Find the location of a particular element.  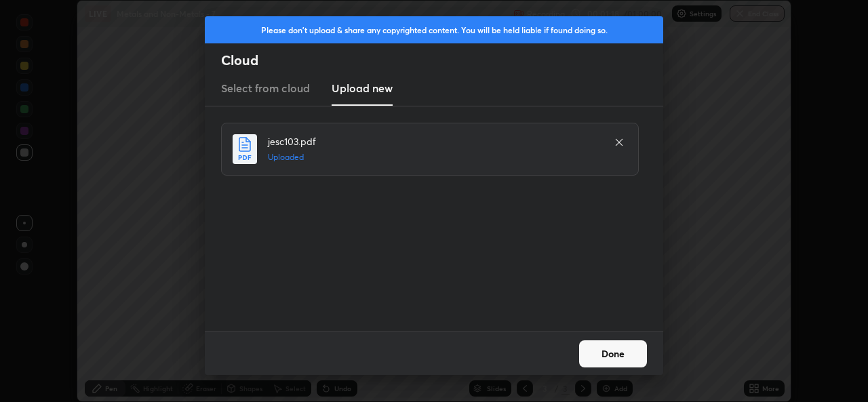

h3: Upload new is located at coordinates (362, 88).